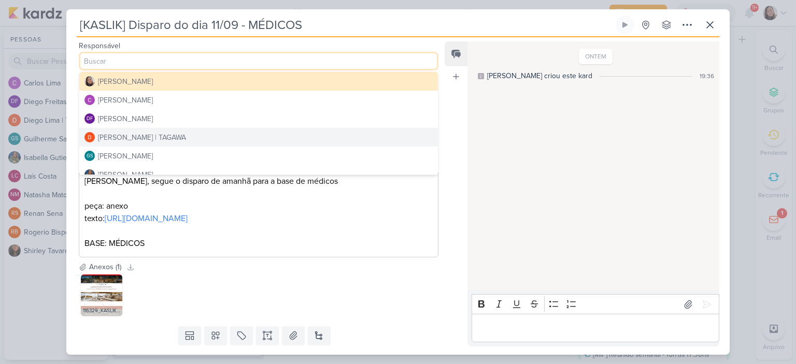  I want to click on div: Editor toolbar, so click(595, 304).